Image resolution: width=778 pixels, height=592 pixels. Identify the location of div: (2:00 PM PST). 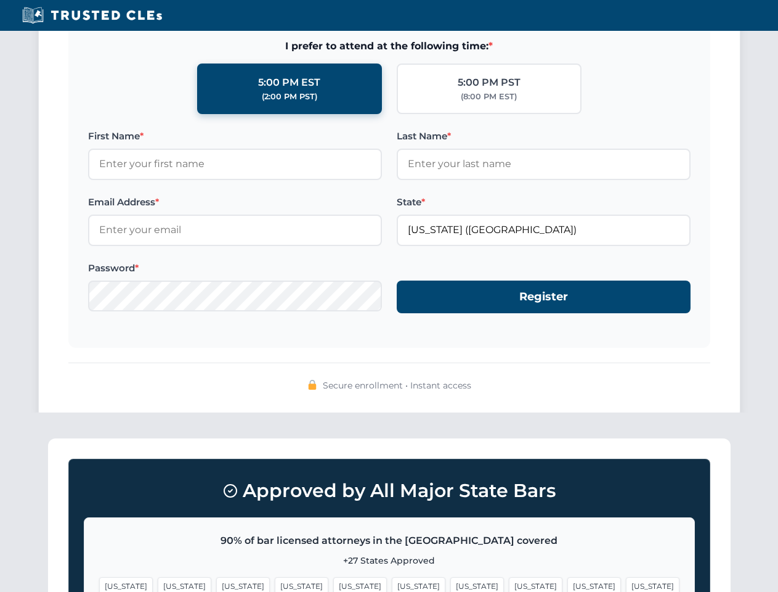
(290, 97).